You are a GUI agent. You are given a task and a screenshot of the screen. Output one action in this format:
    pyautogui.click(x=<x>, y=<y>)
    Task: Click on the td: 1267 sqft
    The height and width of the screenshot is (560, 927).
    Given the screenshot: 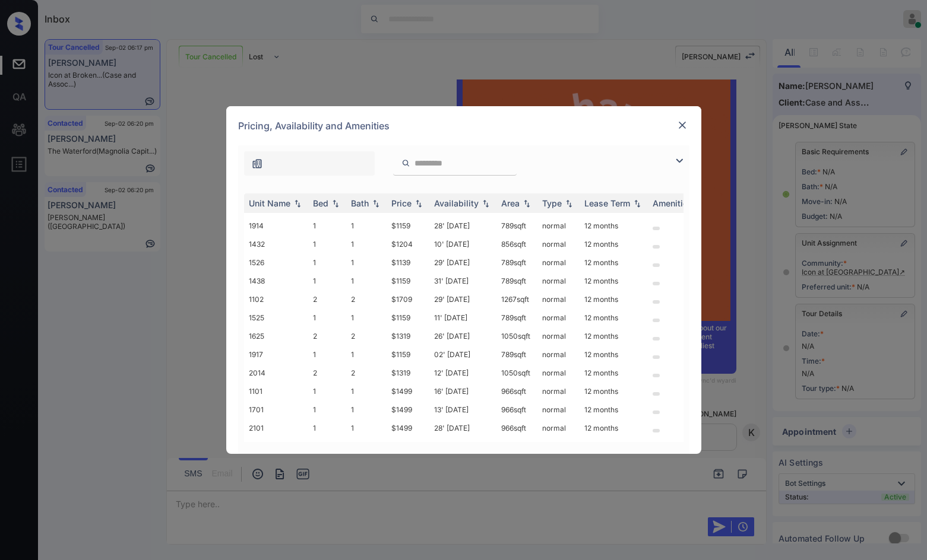 What is the action you would take?
    pyautogui.click(x=516, y=299)
    